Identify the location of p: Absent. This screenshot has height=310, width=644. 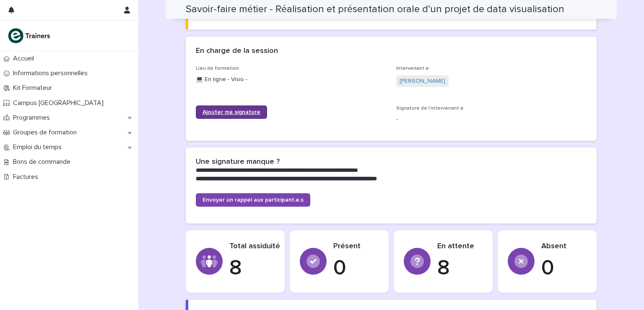
(564, 246).